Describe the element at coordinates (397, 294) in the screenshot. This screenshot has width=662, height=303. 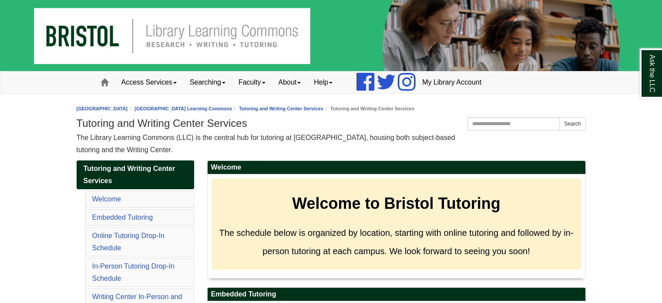
I see `h2: Embedded Tutoring` at that location.